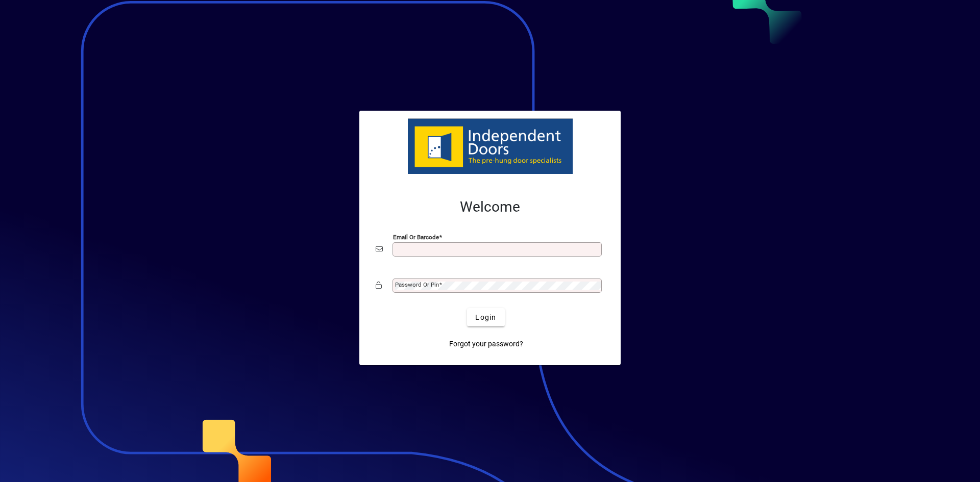 The image size is (980, 482). I want to click on a: Forgot your password?, so click(486, 344).